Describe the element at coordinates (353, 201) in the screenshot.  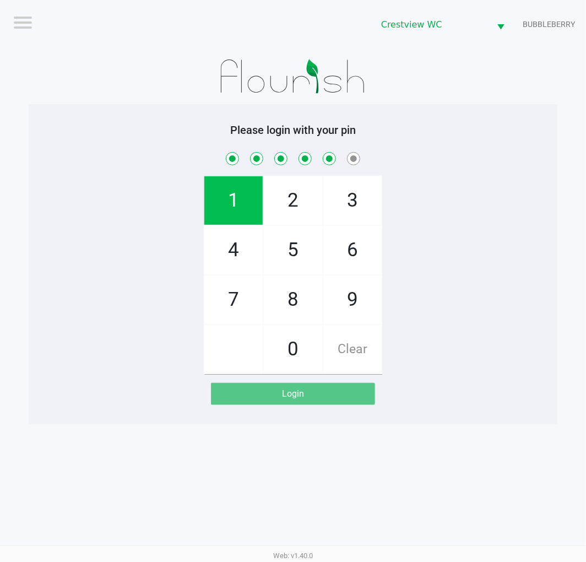
I see `span: 3` at that location.